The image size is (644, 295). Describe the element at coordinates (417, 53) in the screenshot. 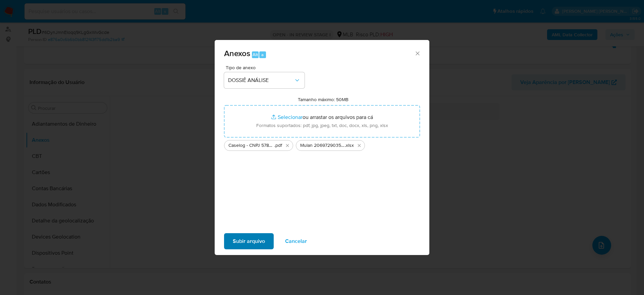

I see `button: Fechar` at that location.